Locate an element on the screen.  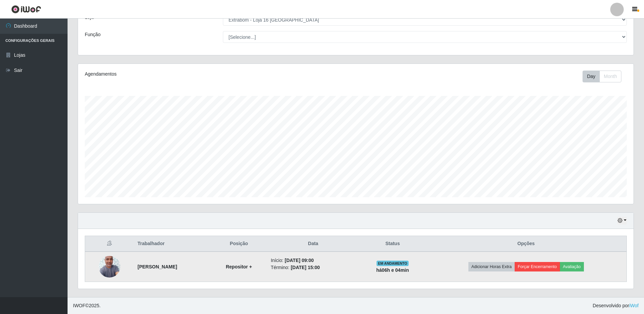
span: Desenvolvido por is located at coordinates (616, 305).